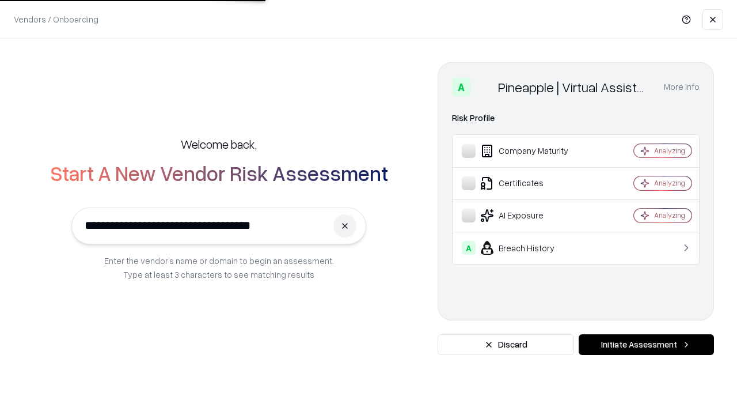 The height and width of the screenshot is (415, 737). What do you see at coordinates (646, 345) in the screenshot?
I see `button: Initiate Assessment` at bounding box center [646, 345].